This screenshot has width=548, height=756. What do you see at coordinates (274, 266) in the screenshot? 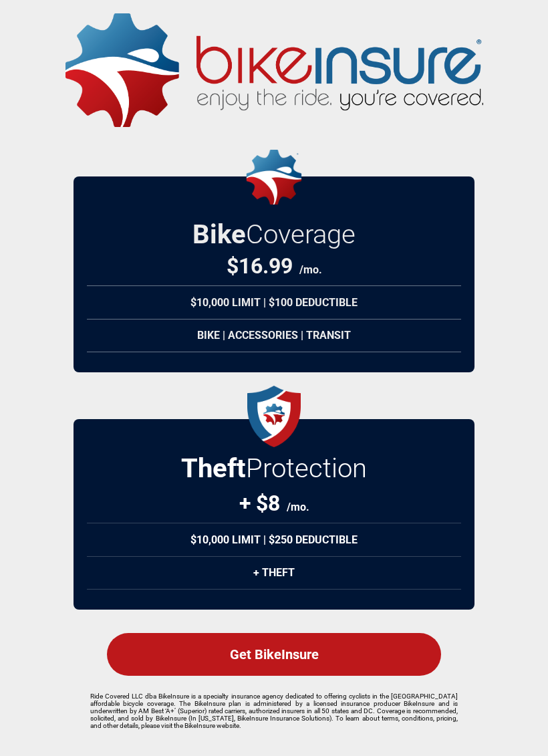
I see `div: $16.99` at bounding box center [274, 266].